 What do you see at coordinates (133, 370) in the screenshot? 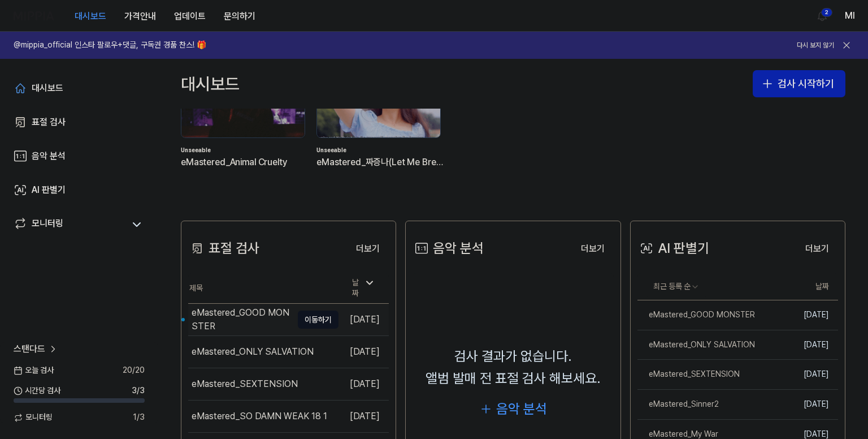
I see `span: 20 / 20` at bounding box center [133, 370].